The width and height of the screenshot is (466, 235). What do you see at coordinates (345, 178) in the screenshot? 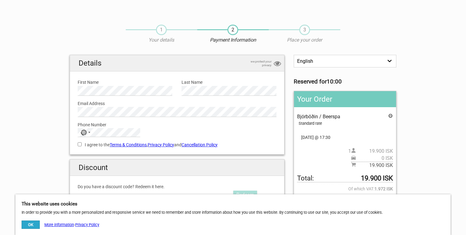
I see `span: Total to be paid` at bounding box center [345, 178].